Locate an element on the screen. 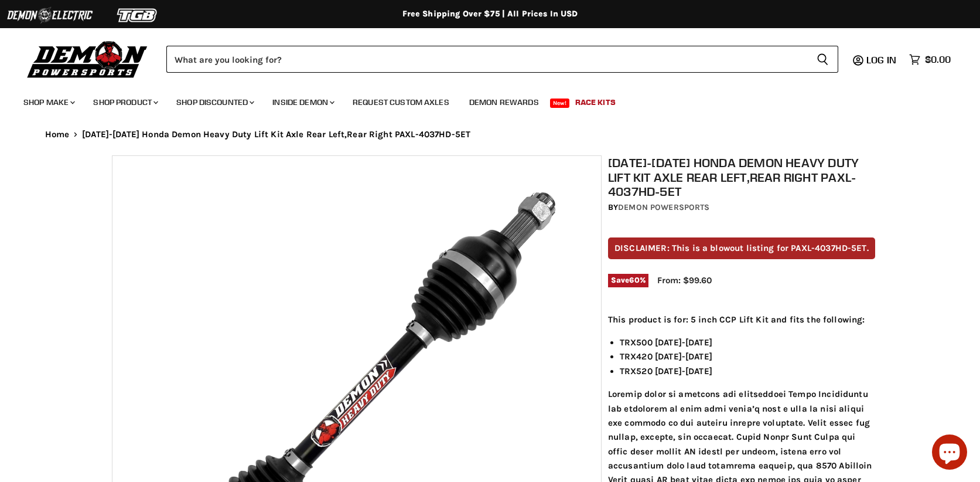 The height and width of the screenshot is (482, 980). a: Shop Discounted is located at coordinates (214, 102).